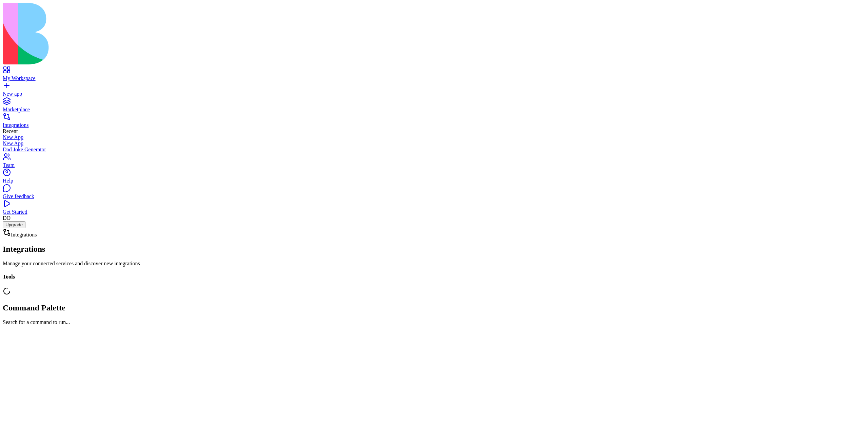 This screenshot has width=868, height=439. What do you see at coordinates (434, 150) in the screenshot?
I see `a: Dad Joke Generator` at bounding box center [434, 150].